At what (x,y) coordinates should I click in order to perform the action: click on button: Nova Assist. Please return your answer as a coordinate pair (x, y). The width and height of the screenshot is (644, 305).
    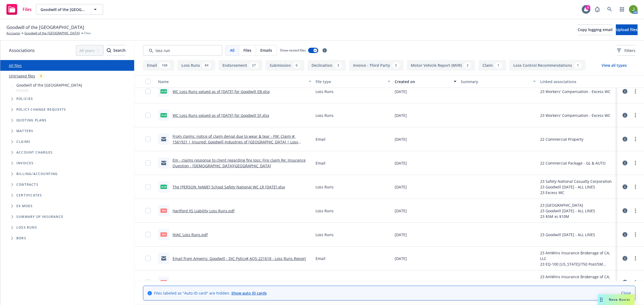
    Looking at the image, I should click on (616, 300).